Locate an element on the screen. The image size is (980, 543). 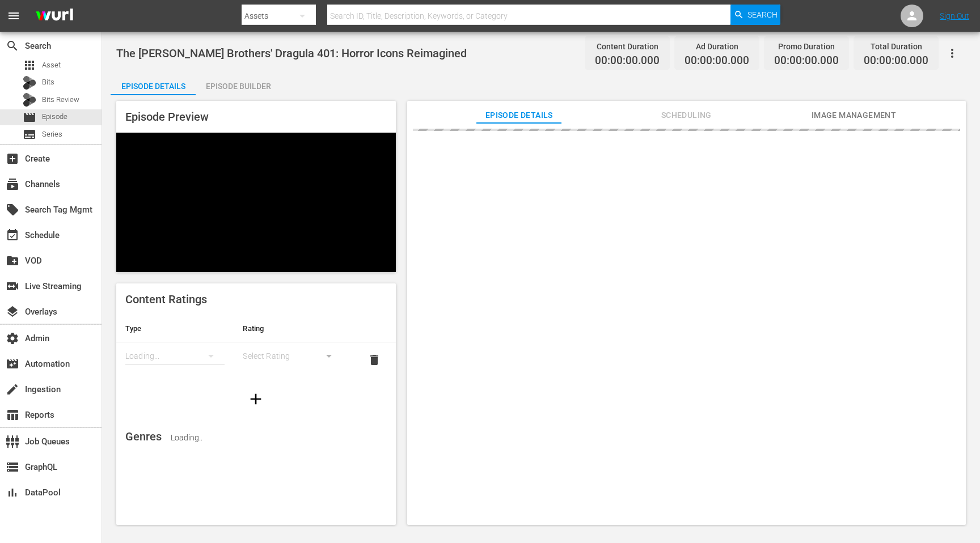
span: Schedule is located at coordinates (13, 236).